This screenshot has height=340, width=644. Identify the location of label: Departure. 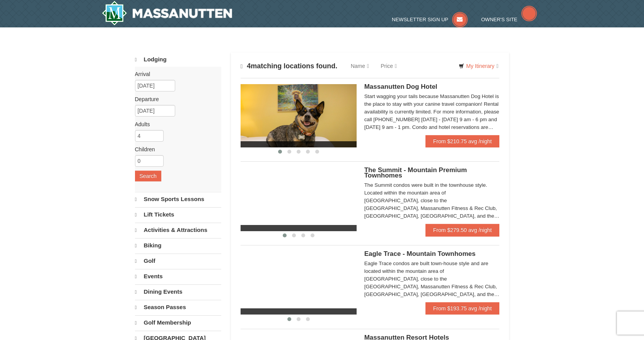
(175, 99).